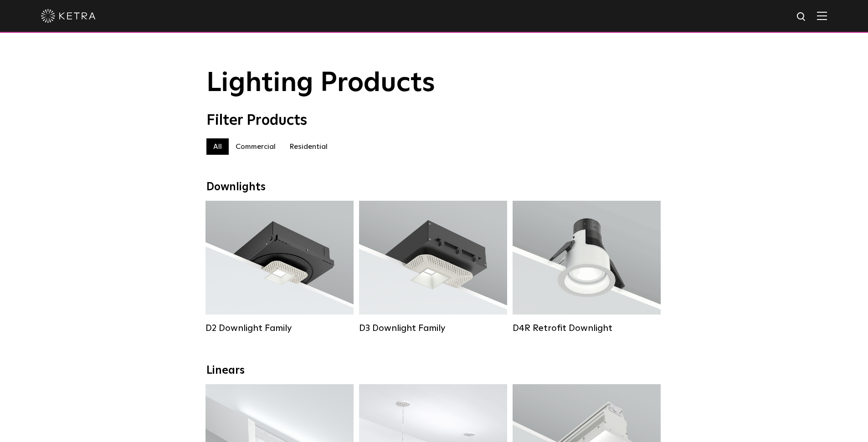 The height and width of the screenshot is (442, 868). Describe the element at coordinates (255, 146) in the screenshot. I see `label: Commercial` at that location.